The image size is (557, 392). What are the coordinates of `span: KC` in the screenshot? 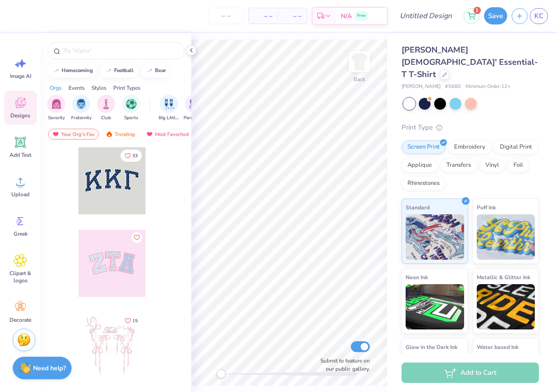 It's located at (539, 16).